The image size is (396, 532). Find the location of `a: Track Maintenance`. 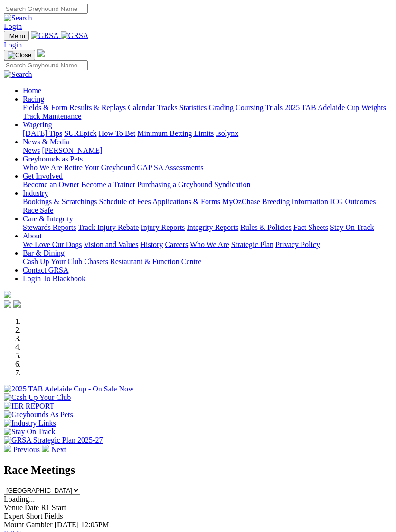

a: Track Maintenance is located at coordinates (52, 116).